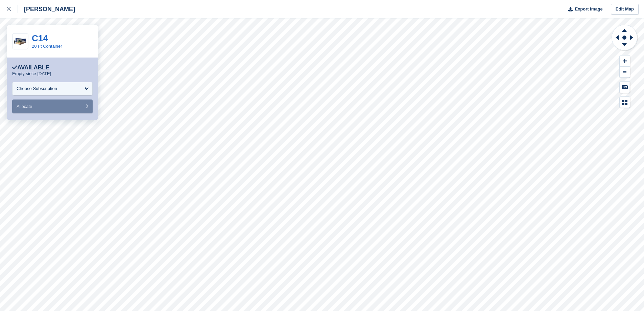  What do you see at coordinates (625, 102) in the screenshot?
I see `button: Map Legend` at bounding box center [625, 102].